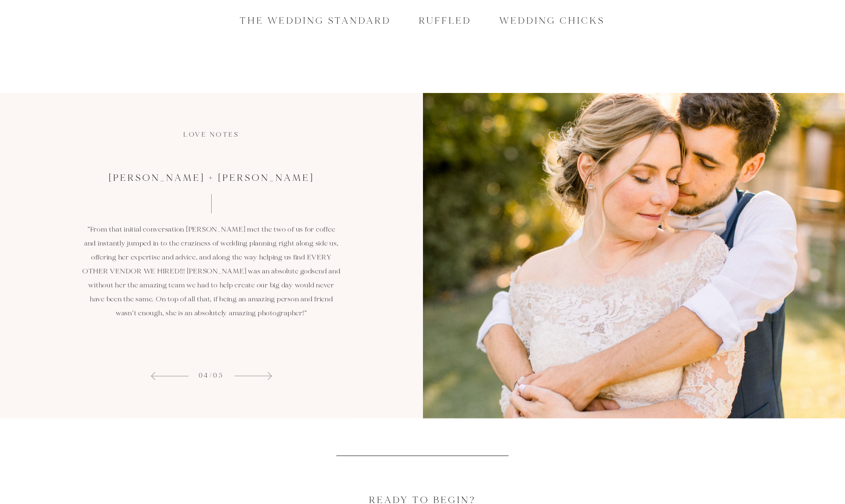 The height and width of the screenshot is (504, 845). Describe the element at coordinates (204, 376) in the screenshot. I see `span: 04` at that location.